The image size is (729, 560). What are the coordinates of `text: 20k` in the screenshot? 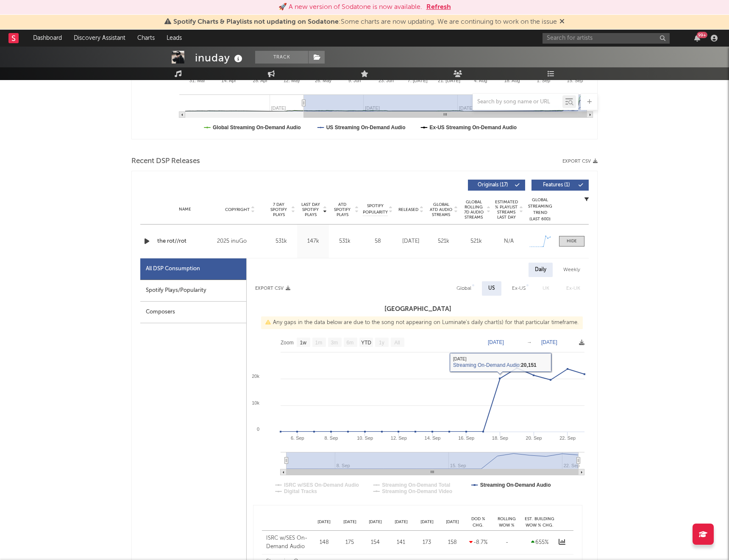 It's located at (255, 376).